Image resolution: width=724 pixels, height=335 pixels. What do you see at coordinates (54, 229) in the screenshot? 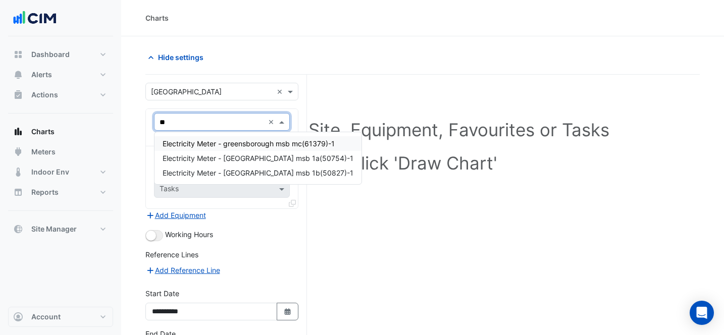
I see `span: Site Manager` at bounding box center [54, 229].